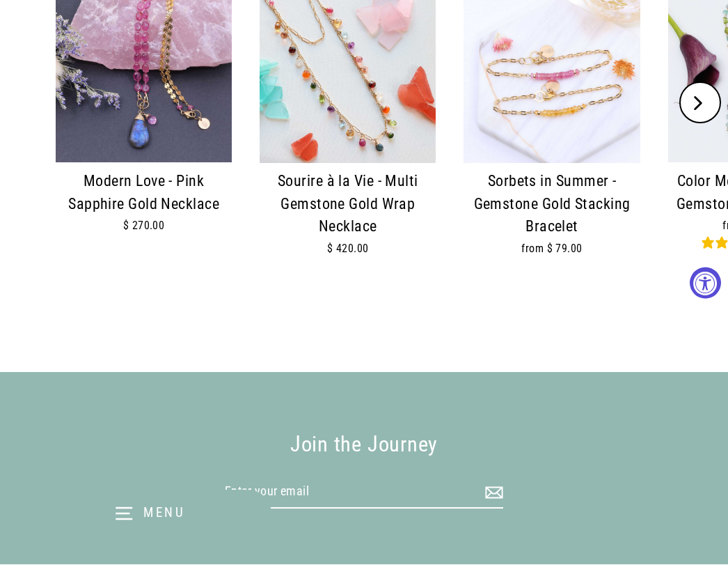  I want to click on button: Menu, so click(149, 513).